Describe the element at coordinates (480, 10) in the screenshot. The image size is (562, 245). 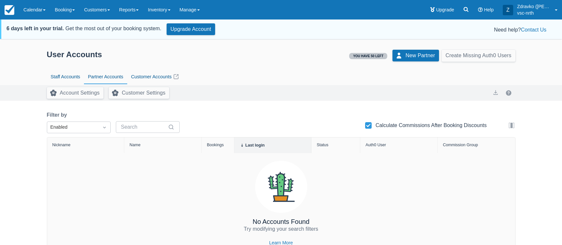
I see `i: Help` at that location.